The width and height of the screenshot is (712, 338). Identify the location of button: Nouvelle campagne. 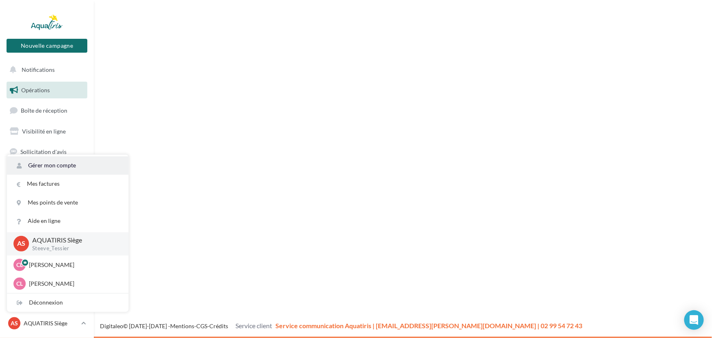
(47, 46).